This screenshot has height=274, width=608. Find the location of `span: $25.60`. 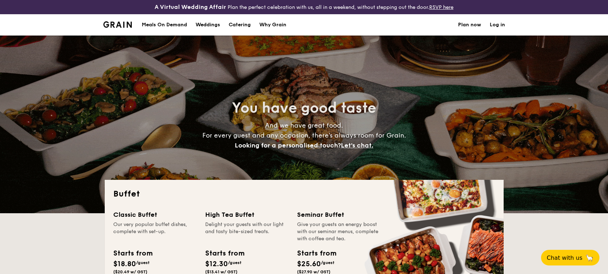

span: $25.60 is located at coordinates (309, 264).